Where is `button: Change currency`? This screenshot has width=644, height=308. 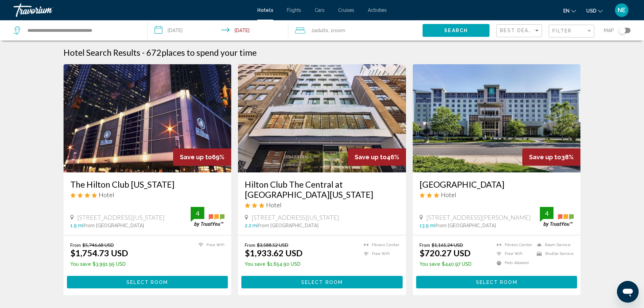
button: Change currency is located at coordinates (594, 11).